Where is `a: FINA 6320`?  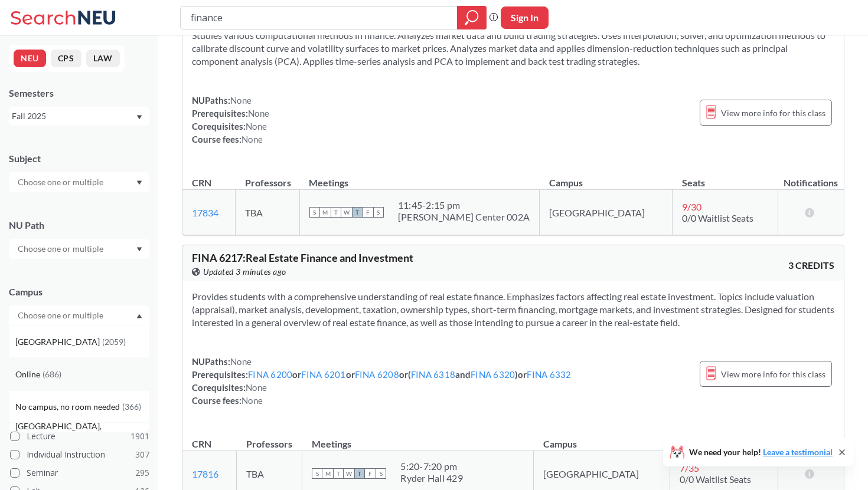
a: FINA 6320 is located at coordinates (493, 374).